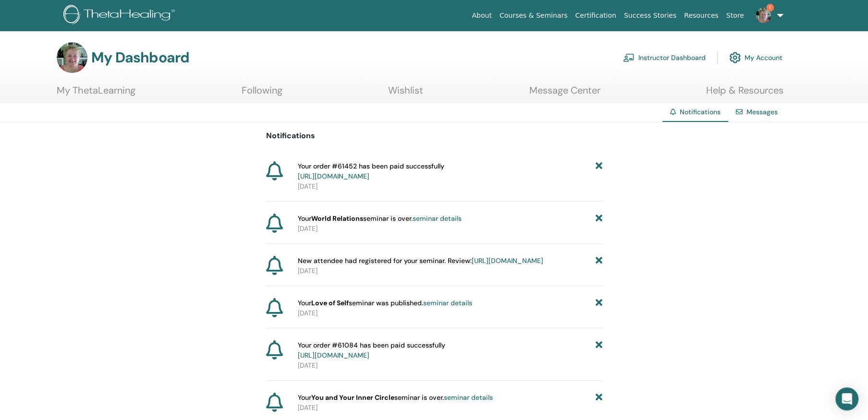 This screenshot has height=420, width=868. I want to click on a: Success Stories, so click(650, 16).